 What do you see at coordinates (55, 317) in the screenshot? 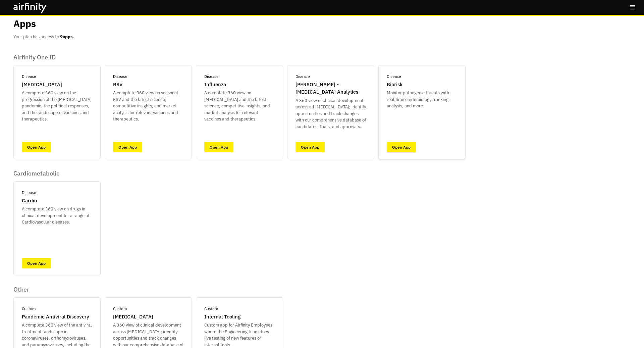
I see `p: Pandemic Antiviral Discovery` at bounding box center [55, 317].